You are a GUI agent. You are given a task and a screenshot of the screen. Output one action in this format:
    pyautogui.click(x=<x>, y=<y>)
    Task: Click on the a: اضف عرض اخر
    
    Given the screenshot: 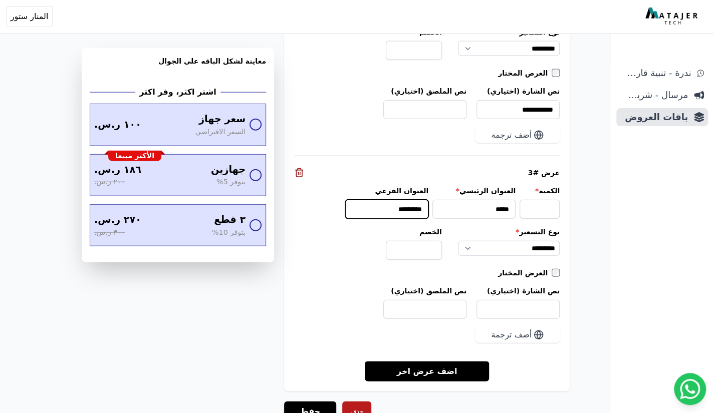 What is the action you would take?
    pyautogui.click(x=427, y=371)
    